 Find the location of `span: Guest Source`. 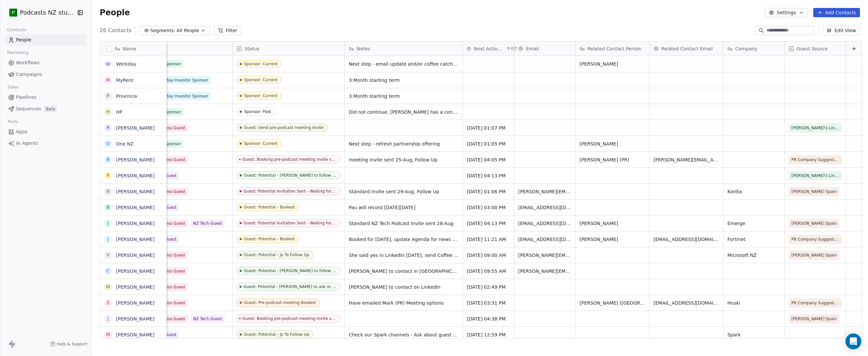

span: Guest Source is located at coordinates (812, 49).